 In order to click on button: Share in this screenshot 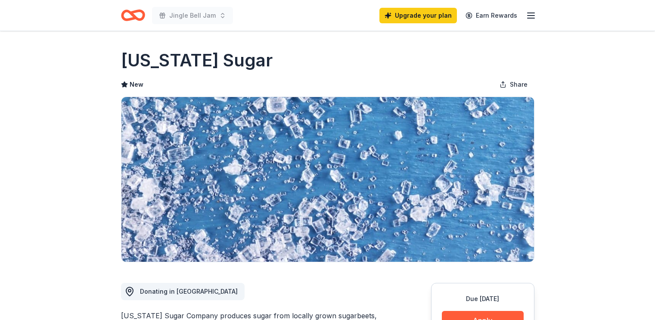, I will do `click(513, 84)`.